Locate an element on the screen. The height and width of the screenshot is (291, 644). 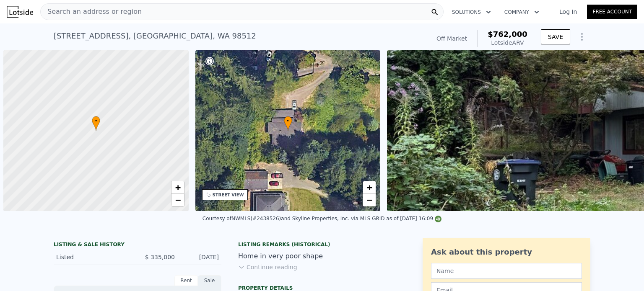
button: SAVE is located at coordinates (555, 37).